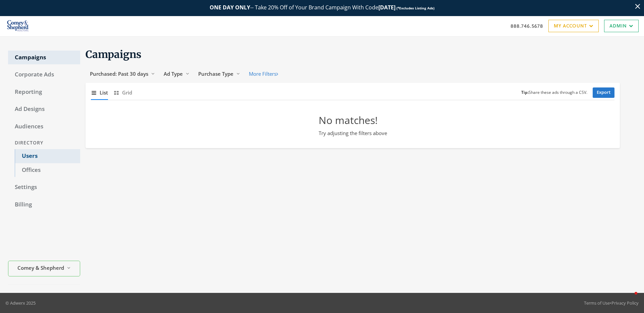 The width and height of the screenshot is (644, 313). What do you see at coordinates (219, 74) in the screenshot?
I see `button: Purchase Type` at bounding box center [219, 74].